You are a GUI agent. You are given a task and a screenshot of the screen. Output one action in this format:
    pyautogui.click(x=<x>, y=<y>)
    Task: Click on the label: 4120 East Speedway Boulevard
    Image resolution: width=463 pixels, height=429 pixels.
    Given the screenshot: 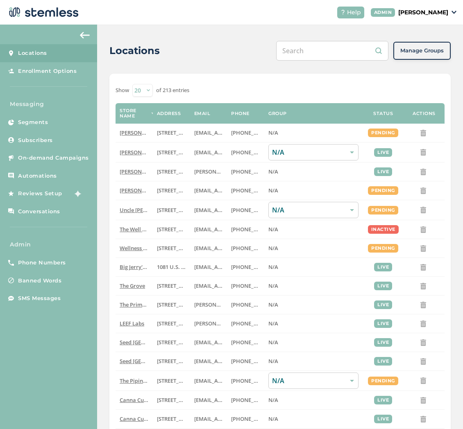 What is the action you would take?
    pyautogui.click(x=171, y=305)
    